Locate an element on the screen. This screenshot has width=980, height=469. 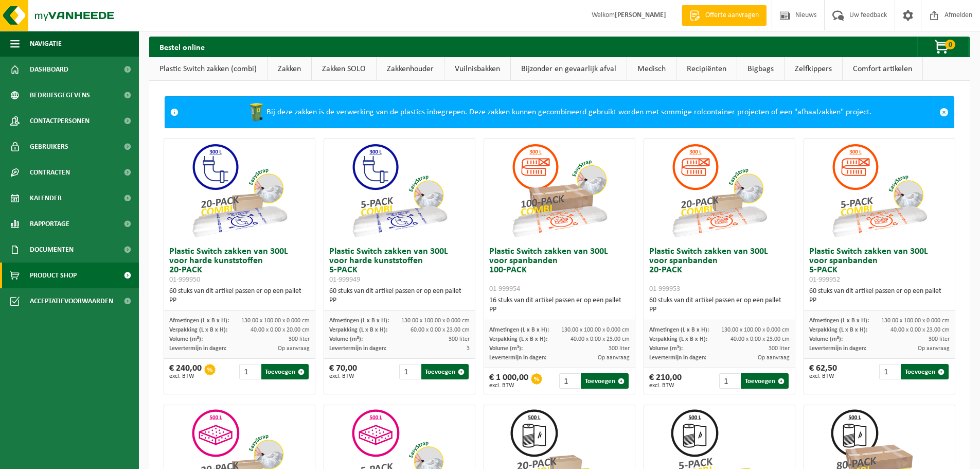
div: 16 stuks van dit artikel passen er op een pallet is located at coordinates (559, 305).